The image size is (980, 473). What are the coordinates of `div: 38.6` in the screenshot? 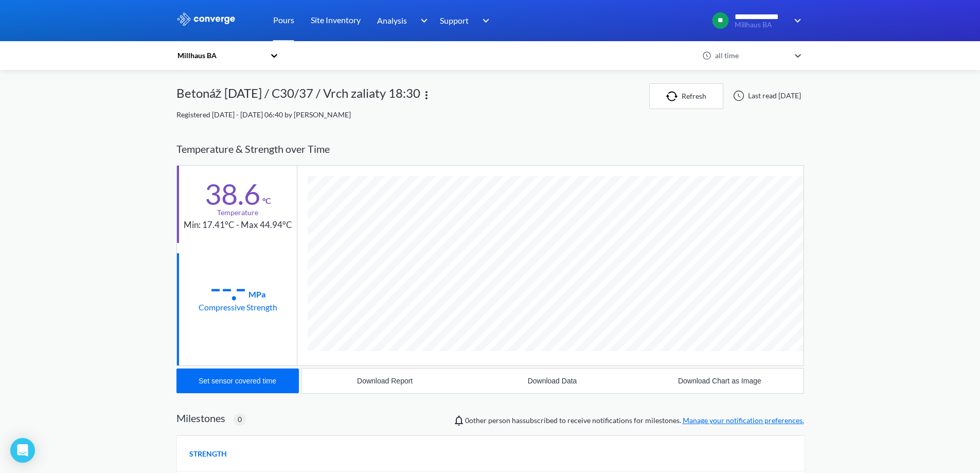 It's located at (233, 194).